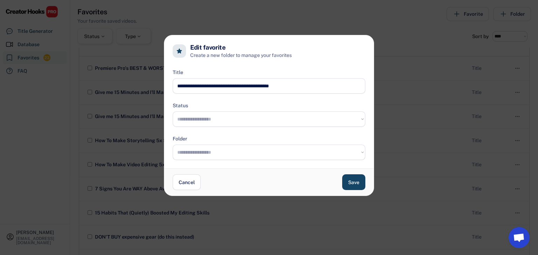 The width and height of the screenshot is (538, 255). Describe the element at coordinates (180, 139) in the screenshot. I see `div: Folder` at that location.